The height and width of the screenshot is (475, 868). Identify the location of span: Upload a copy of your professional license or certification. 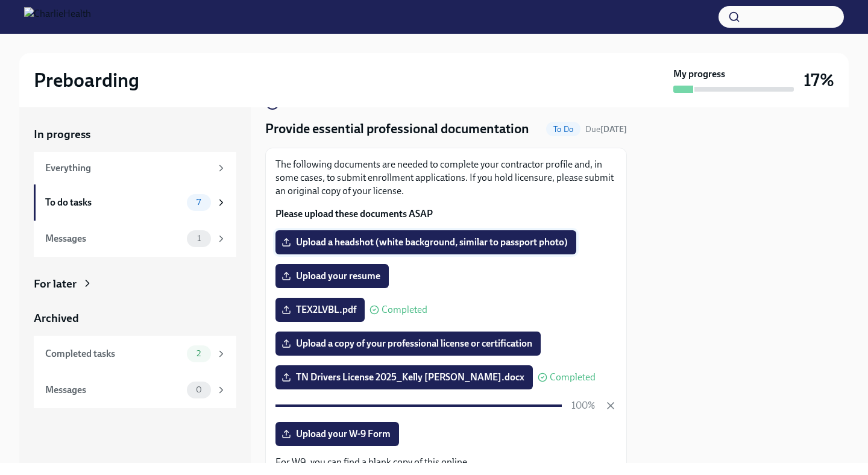
(408, 344).